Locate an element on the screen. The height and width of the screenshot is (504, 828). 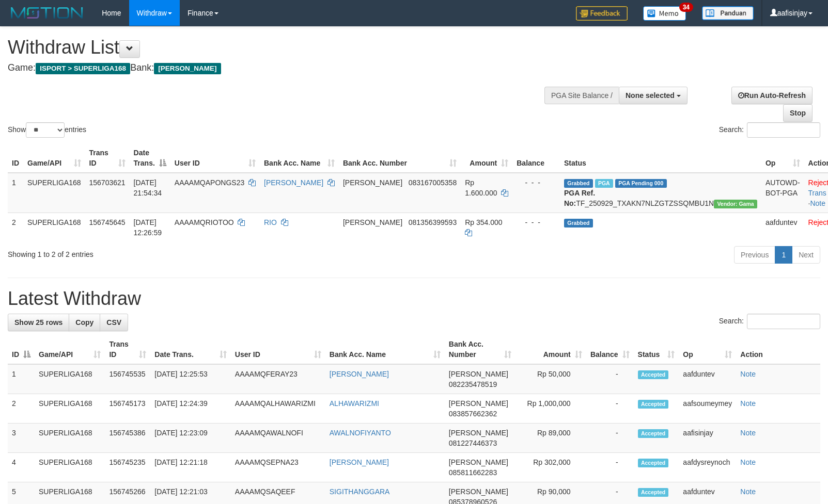
td: aafisinjay is located at coordinates (707, 438).